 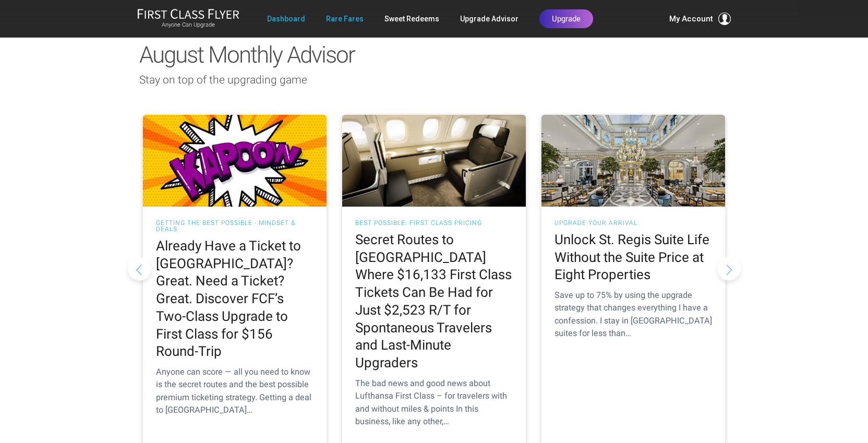 I want to click on a: Upgrade, so click(x=566, y=19).